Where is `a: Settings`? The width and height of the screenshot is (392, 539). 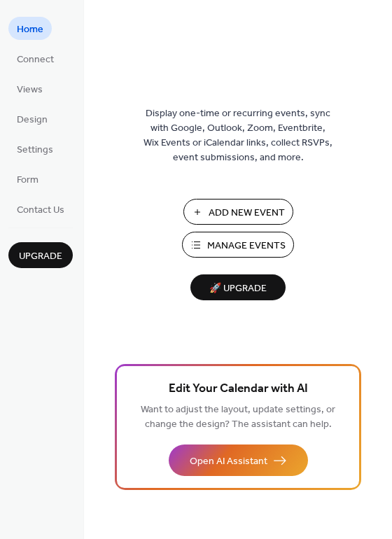 a: Settings is located at coordinates (35, 148).